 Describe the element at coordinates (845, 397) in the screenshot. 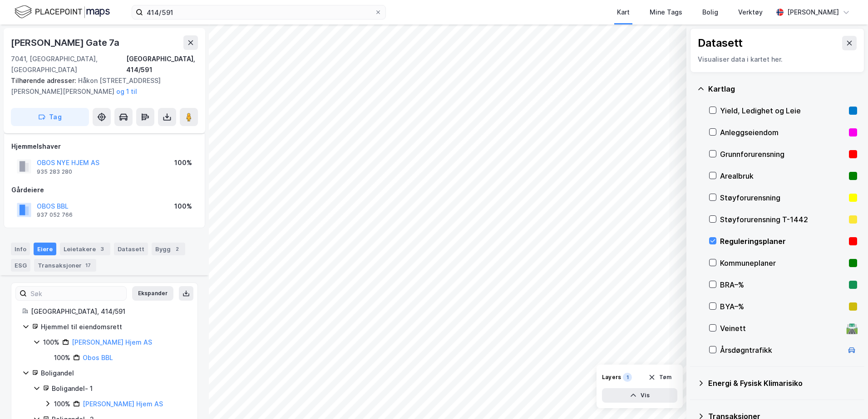

I see `div: Kontrollprogram for chat` at that location.